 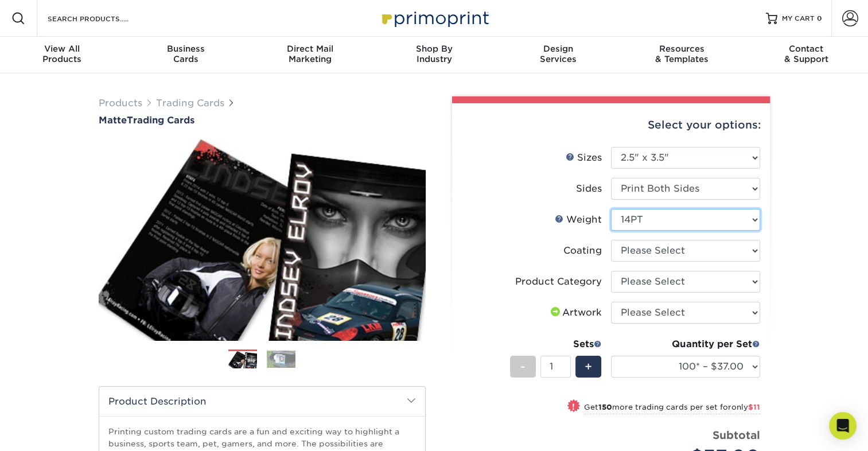 What do you see at coordinates (806, 54) in the screenshot?
I see `div: & Support` at bounding box center [806, 54].